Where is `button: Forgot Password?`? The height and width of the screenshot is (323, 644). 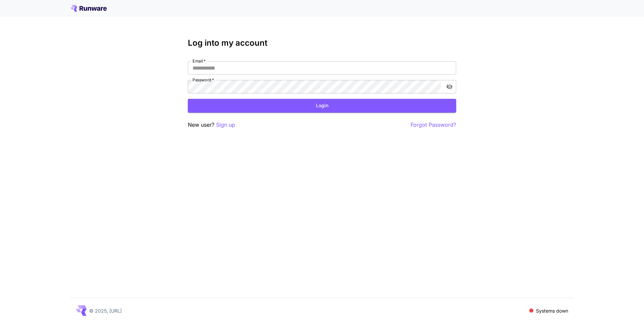
button: Forgot Password? is located at coordinates (434, 124).